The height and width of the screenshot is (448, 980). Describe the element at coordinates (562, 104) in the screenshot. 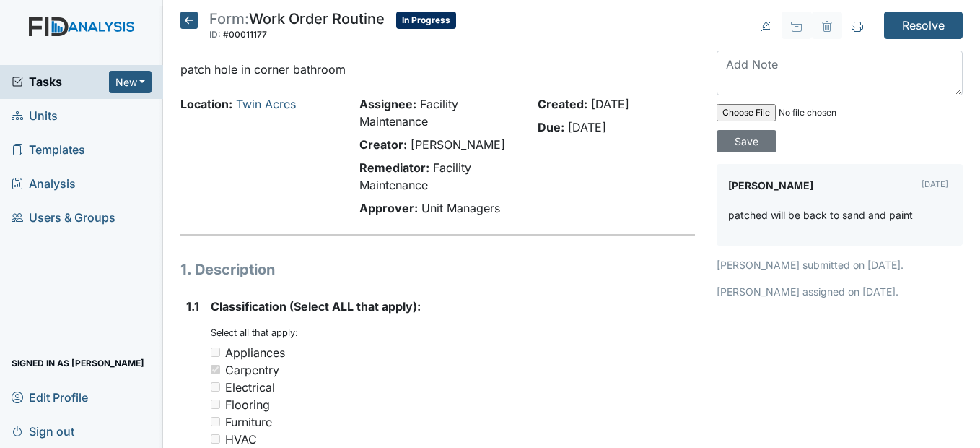

I see `strong: Created:` at that location.